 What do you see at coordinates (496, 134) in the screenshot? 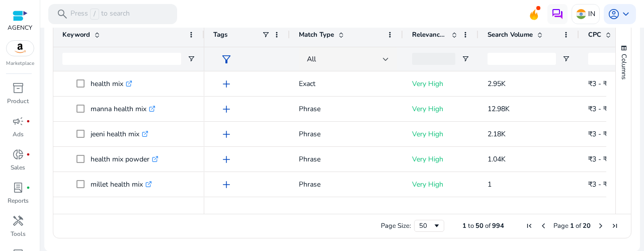
I see `span: 2.18K` at bounding box center [496, 134].